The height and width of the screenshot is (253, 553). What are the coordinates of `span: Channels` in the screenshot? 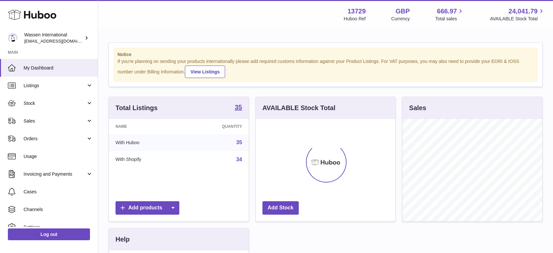 It's located at (58, 209).